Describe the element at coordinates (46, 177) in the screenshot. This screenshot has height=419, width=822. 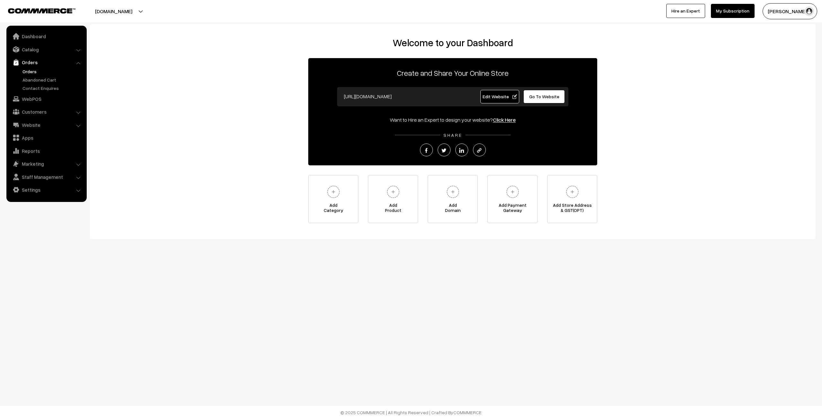
I see `a: Staff Management` at that location.